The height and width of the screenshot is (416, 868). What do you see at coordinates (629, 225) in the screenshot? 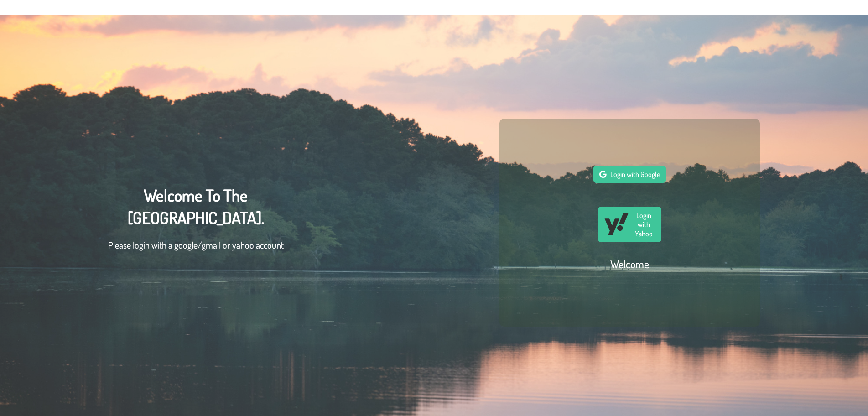
I see `button: Login with Yahoo` at bounding box center [629, 225].